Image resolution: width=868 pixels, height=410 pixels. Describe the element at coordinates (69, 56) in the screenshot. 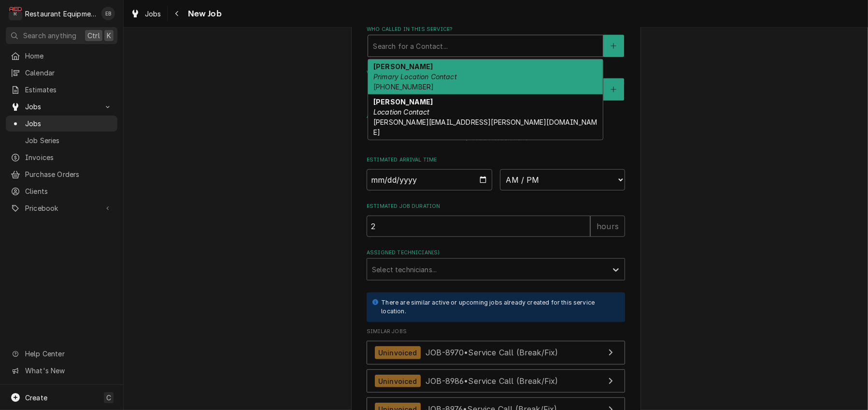

I see `span: Home` at that location.